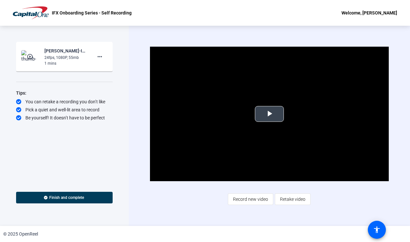  Describe the element at coordinates (250, 199) in the screenshot. I see `span: Record new video` at that location.